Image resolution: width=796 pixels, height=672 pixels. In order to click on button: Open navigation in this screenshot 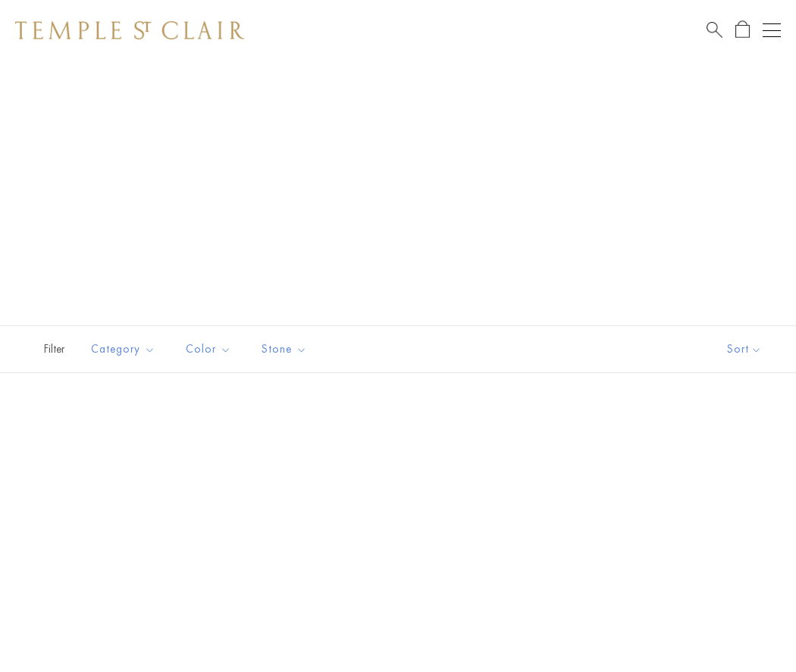, I will do `click(771, 30)`.